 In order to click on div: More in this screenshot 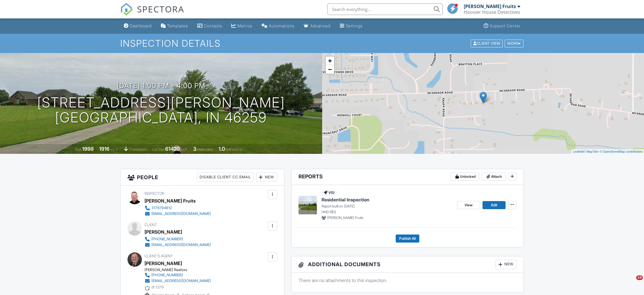, I will do `click(514, 43)`.